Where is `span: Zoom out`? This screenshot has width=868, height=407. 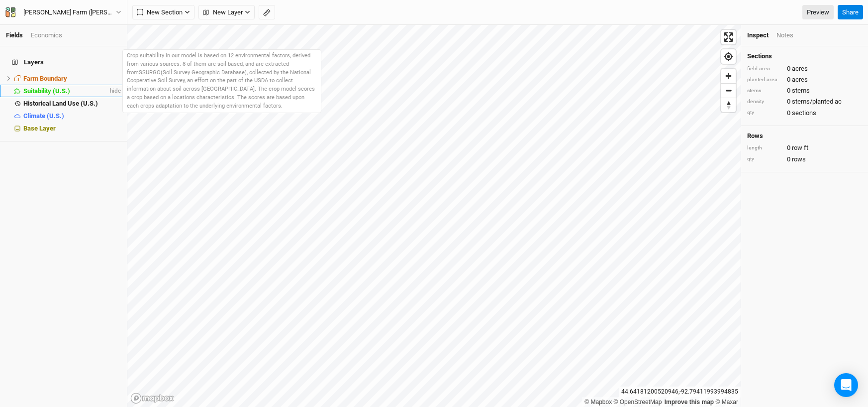
span: Zoom out is located at coordinates (728, 90).